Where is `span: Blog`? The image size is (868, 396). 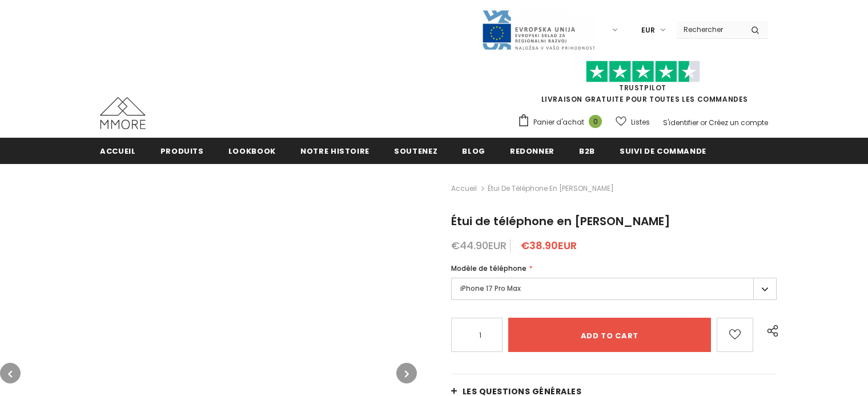
span: Blog is located at coordinates (474, 151).